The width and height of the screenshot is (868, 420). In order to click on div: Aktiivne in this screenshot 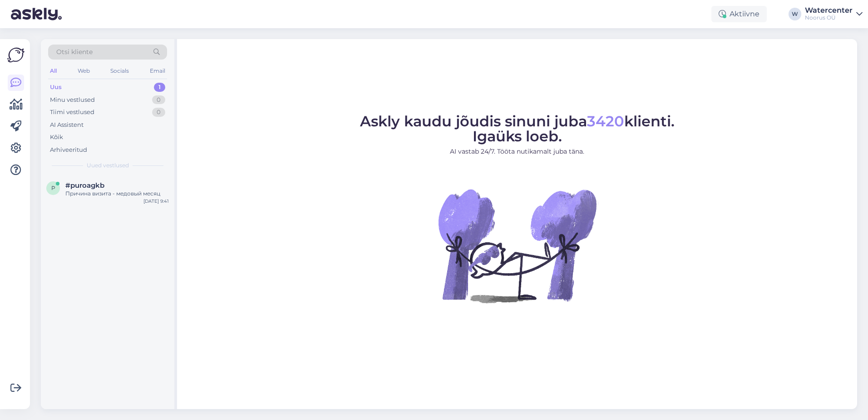, I will do `click(739, 14)`.